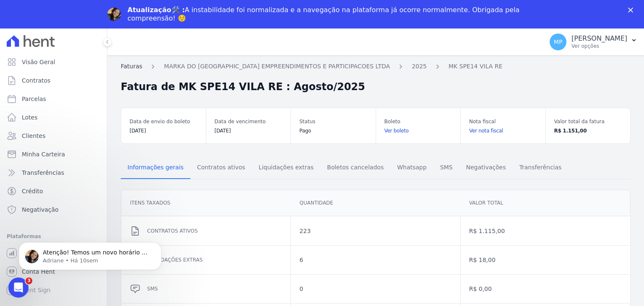 This screenshot has height=306, width=644. What do you see at coordinates (599, 46) in the screenshot?
I see `p: Ver opções` at bounding box center [599, 46].